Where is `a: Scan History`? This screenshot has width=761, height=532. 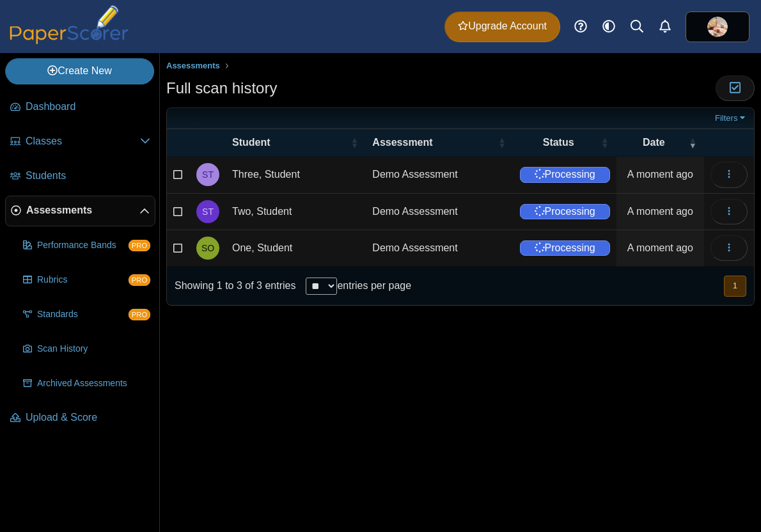
a: Scan History is located at coordinates (86, 349).